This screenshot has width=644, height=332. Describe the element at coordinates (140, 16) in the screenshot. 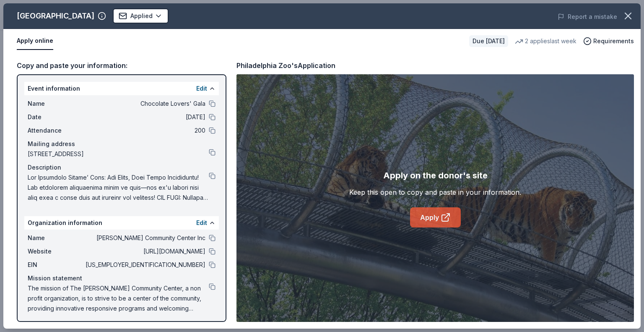

I see `button: Applied` at that location.